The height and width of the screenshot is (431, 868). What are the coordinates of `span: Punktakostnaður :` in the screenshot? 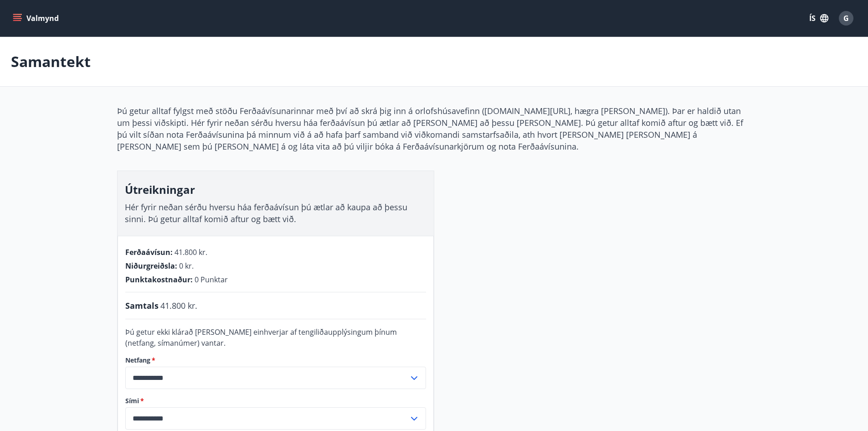 It's located at (159, 279).